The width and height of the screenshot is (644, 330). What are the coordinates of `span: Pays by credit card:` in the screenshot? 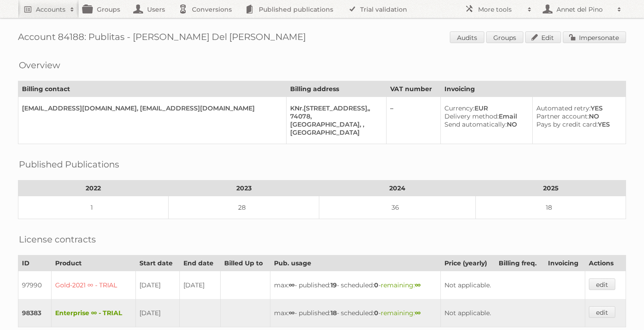 It's located at (567, 125).